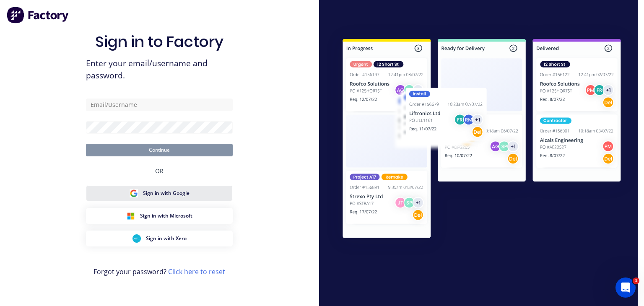 The image size is (644, 306). What do you see at coordinates (159, 272) in the screenshot?
I see `span: Forgot your password?` at bounding box center [159, 272].